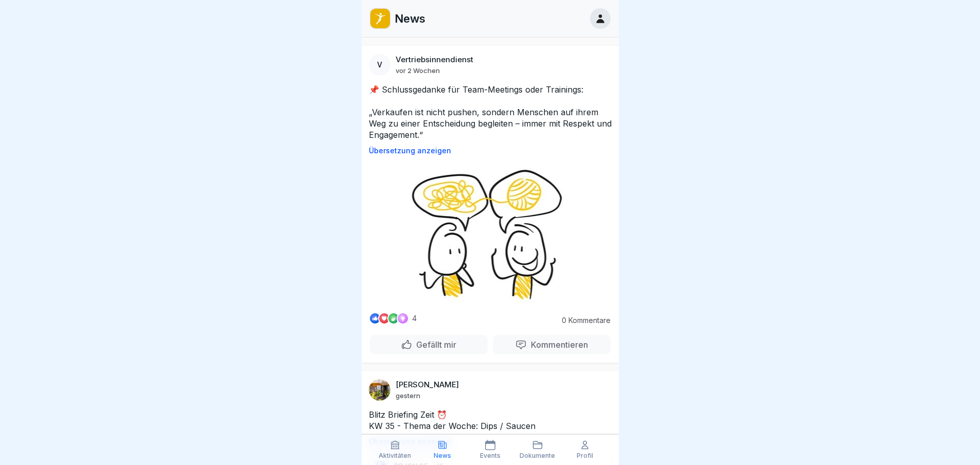 Image resolution: width=980 pixels, height=465 pixels. What do you see at coordinates (582, 321) in the screenshot?
I see `p: 0 Kommentare` at bounding box center [582, 321].